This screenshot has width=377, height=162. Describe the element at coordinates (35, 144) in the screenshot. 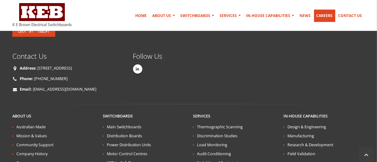

I see `a: Community Support` at that location.